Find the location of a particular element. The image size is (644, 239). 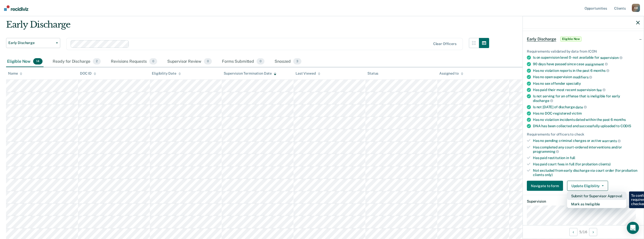

div: Forms Submitted is located at coordinates (243, 61).